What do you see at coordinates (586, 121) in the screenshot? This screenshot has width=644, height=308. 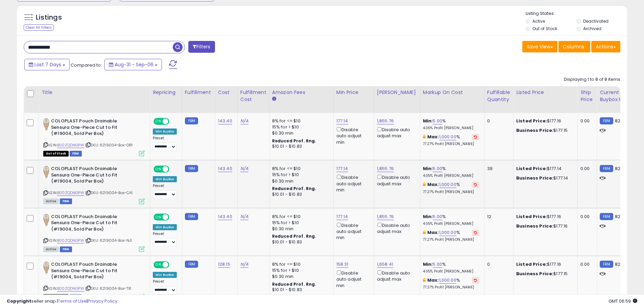 I see `div: 0.00` at bounding box center [586, 121].